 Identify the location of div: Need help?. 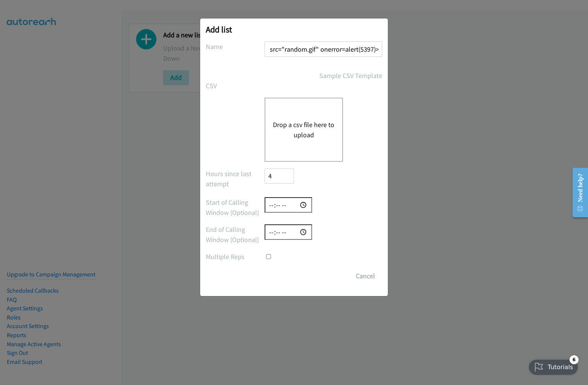
(14, 25).